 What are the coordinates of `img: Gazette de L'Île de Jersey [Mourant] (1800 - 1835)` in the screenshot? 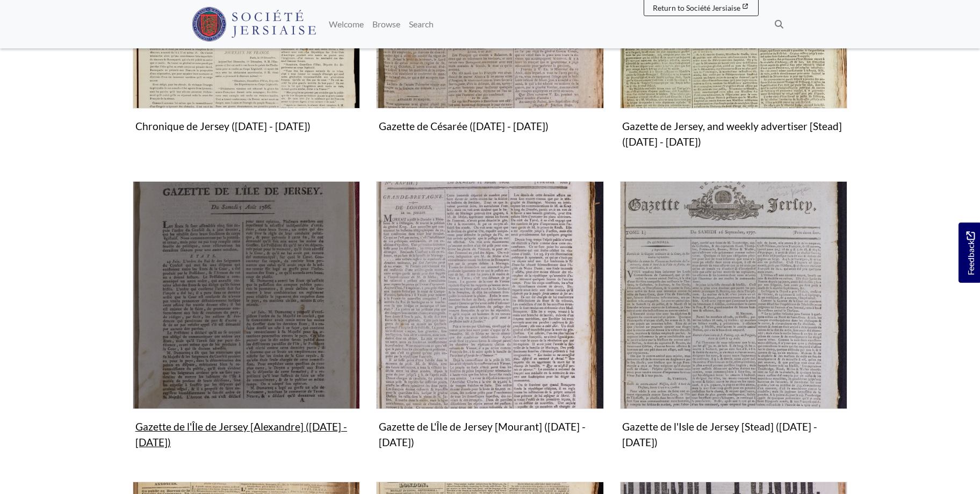 It's located at (490, 294).